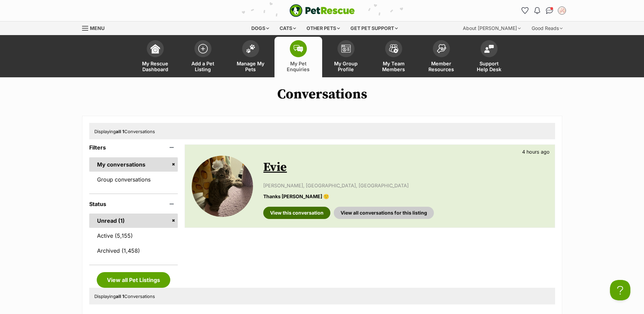 This screenshot has width=644, height=314. What do you see at coordinates (562, 10) in the screenshot?
I see `img: Give a Kitty a Home profile pic` at bounding box center [562, 10].